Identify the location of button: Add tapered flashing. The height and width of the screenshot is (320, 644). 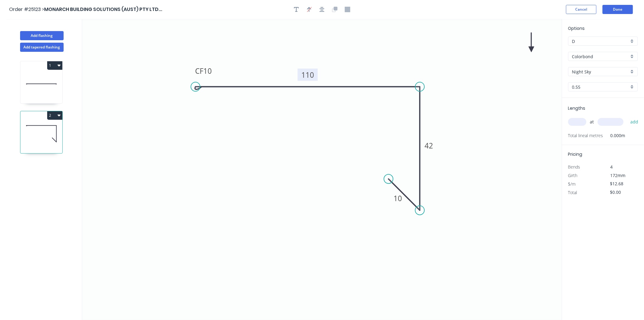
(42, 47).